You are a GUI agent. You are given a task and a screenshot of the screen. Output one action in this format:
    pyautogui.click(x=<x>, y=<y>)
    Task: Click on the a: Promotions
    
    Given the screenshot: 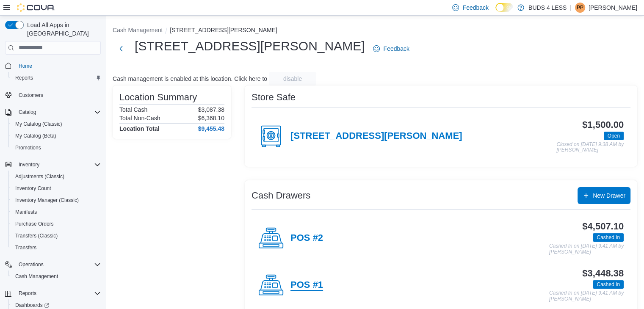 What is the action you would take?
    pyautogui.click(x=28, y=148)
    